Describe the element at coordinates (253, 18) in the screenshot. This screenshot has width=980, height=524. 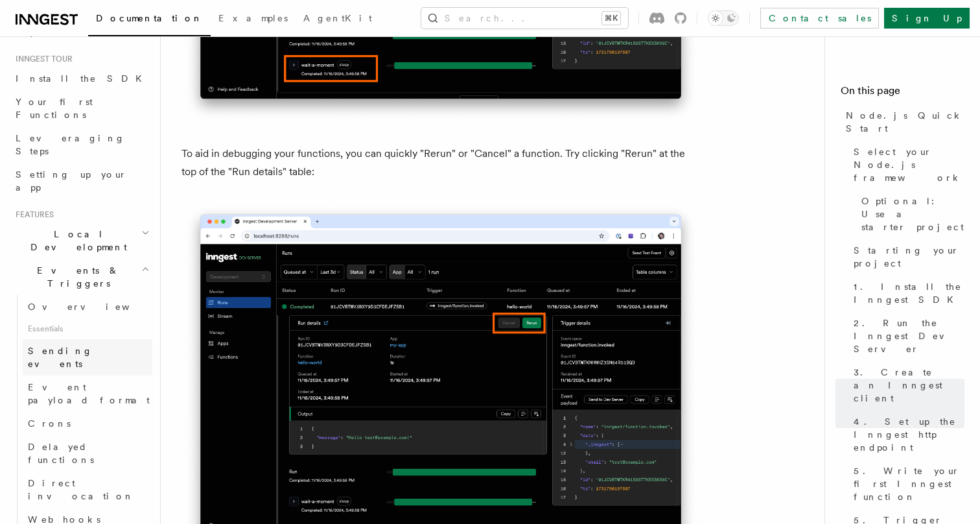
I see `span: Examples` at that location.